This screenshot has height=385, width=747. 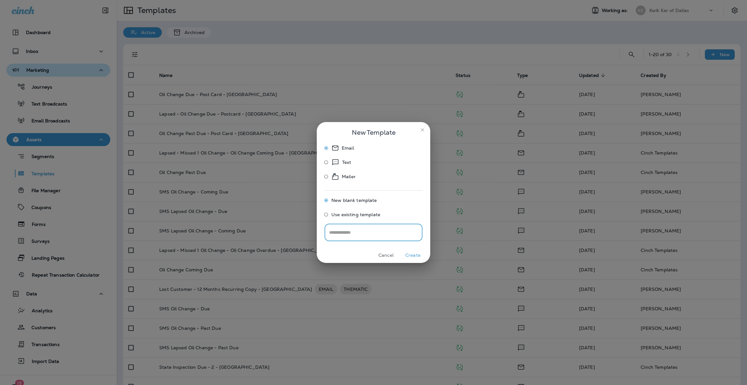 I want to click on span: New Template, so click(x=374, y=132).